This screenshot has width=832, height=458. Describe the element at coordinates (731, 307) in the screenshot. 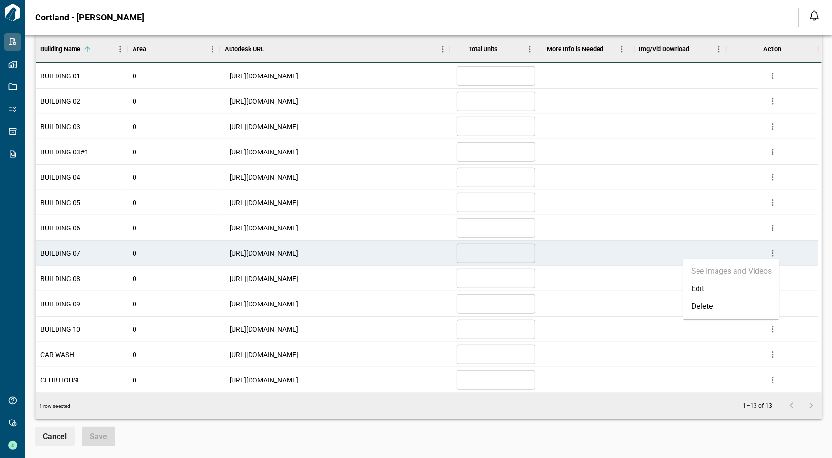

I see `li: Delete` at that location.